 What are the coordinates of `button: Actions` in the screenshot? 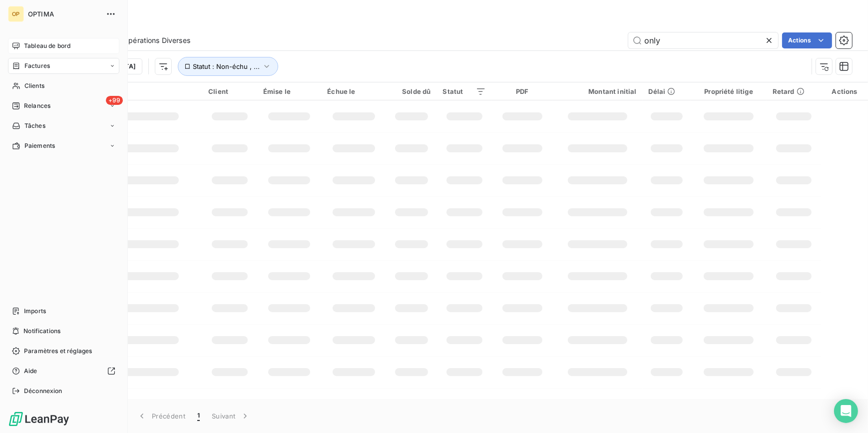 It's located at (807, 41).